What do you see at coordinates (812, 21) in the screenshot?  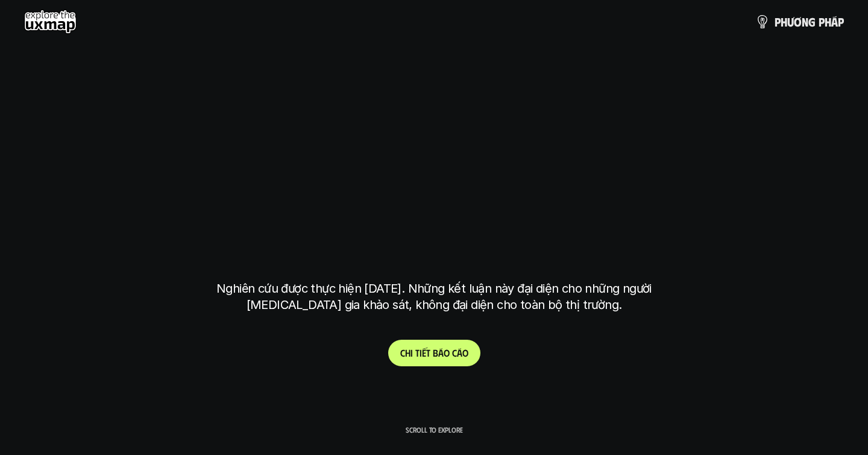 I see `span: g` at bounding box center [812, 21].